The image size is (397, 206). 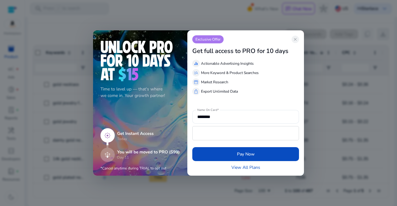 What do you see at coordinates (196, 64) in the screenshot?
I see `span: equalizer` at bounding box center [196, 64].